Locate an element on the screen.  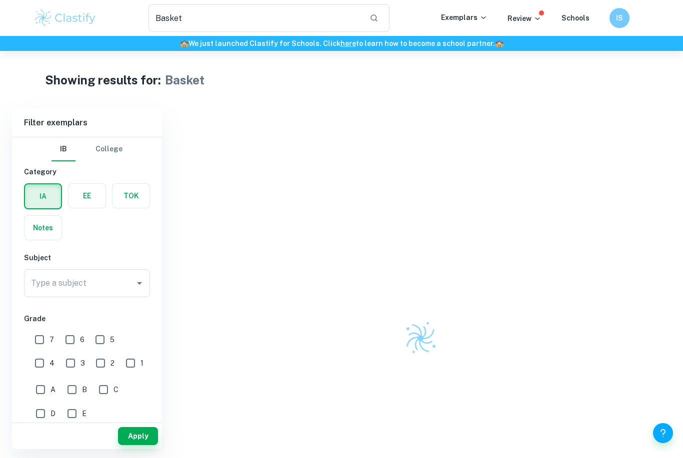
button: Help and Feedback is located at coordinates (663, 433).